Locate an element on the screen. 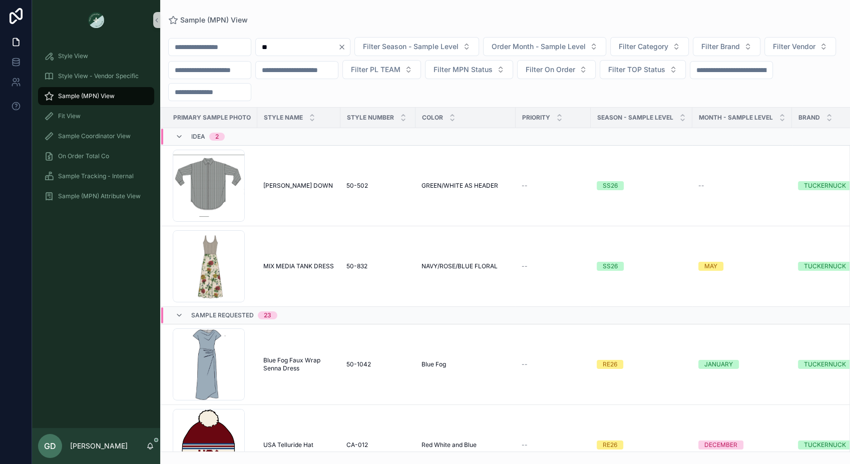 The image size is (850, 464). button: Clear is located at coordinates (344, 47).